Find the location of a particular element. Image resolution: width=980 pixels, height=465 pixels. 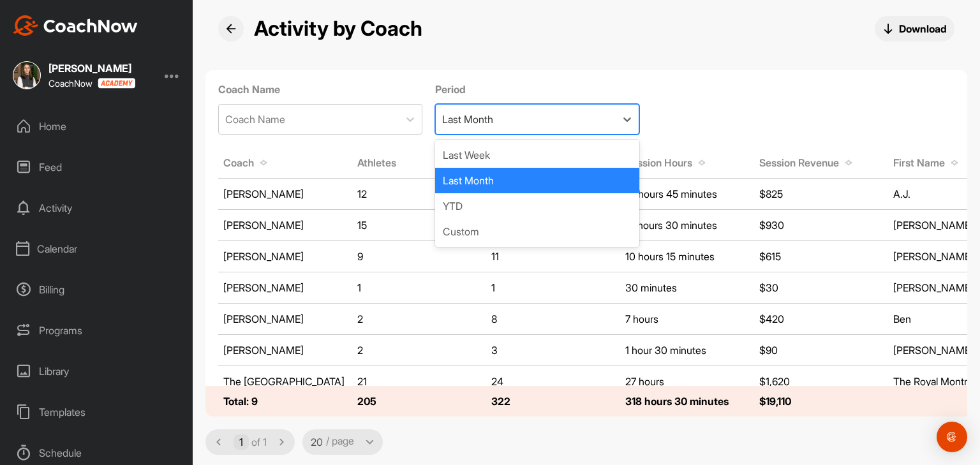

td: 3 is located at coordinates (553, 350).